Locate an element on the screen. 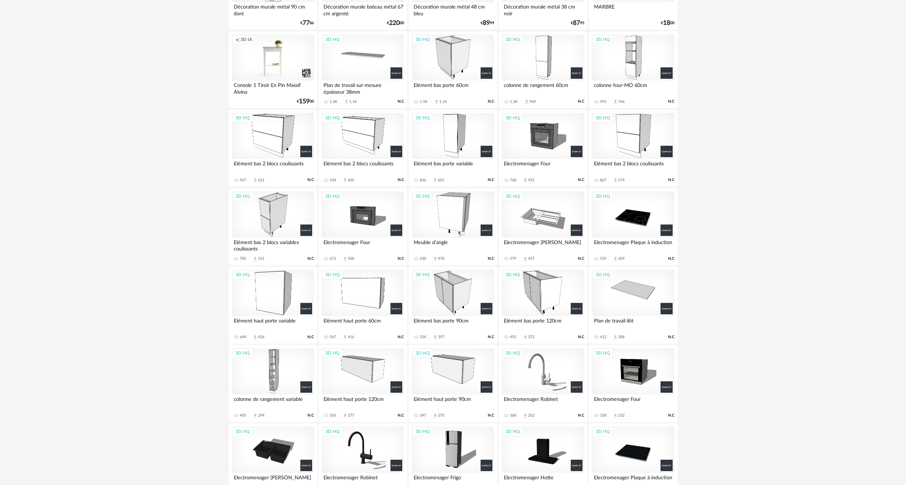 This screenshot has width=906, height=485. span: 77 is located at coordinates (306, 23).